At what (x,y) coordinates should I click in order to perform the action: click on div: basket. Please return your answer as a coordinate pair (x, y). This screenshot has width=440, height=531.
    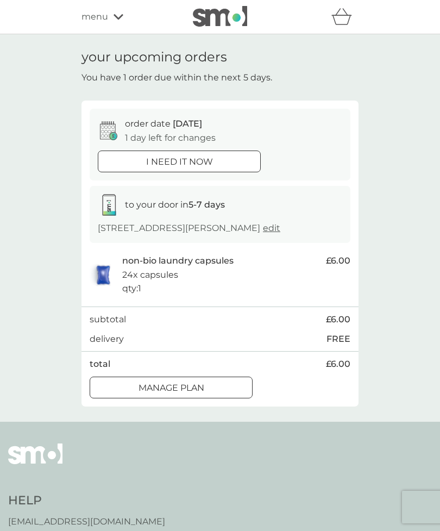
    Looking at the image, I should click on (345, 17).